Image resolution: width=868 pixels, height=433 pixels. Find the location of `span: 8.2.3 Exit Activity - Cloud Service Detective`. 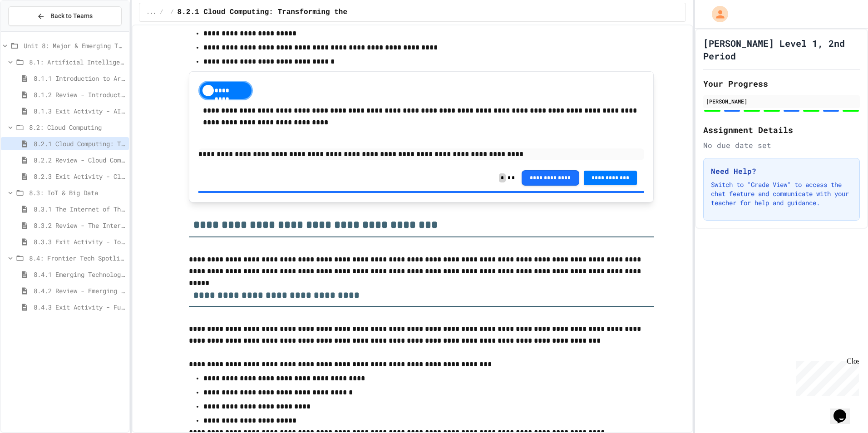

span: 8.2.3 Exit Activity - Cloud Service Detective is located at coordinates (79, 176).